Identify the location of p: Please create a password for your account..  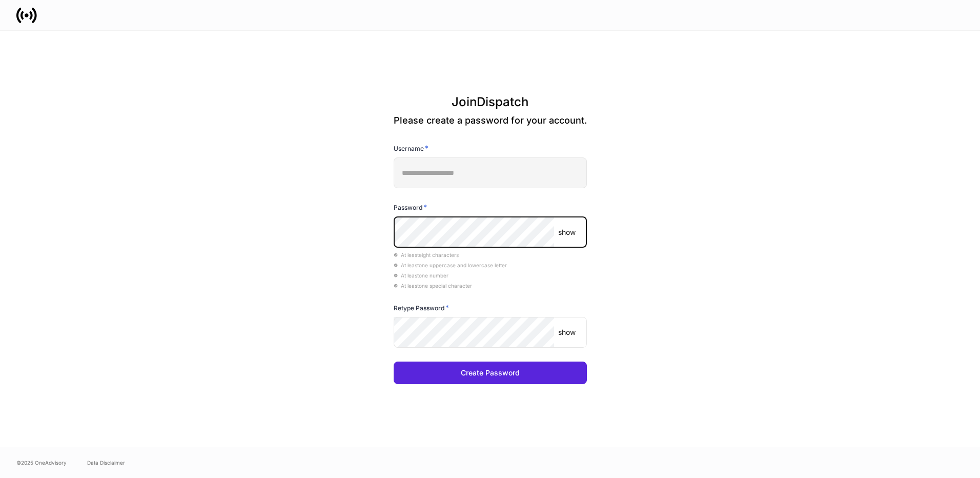
(490, 120).